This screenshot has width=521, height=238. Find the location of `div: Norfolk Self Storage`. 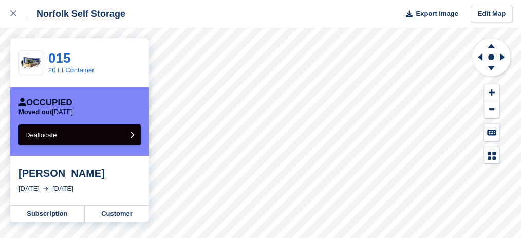

div: Norfolk Self Storage is located at coordinates (76, 14).